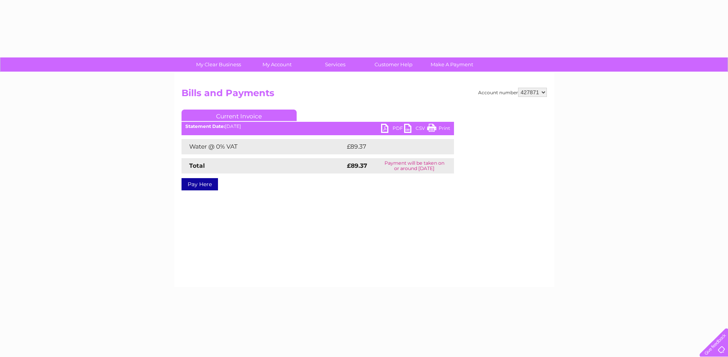 The width and height of the screenshot is (728, 357). I want to click on td: £89.37, so click(391, 147).